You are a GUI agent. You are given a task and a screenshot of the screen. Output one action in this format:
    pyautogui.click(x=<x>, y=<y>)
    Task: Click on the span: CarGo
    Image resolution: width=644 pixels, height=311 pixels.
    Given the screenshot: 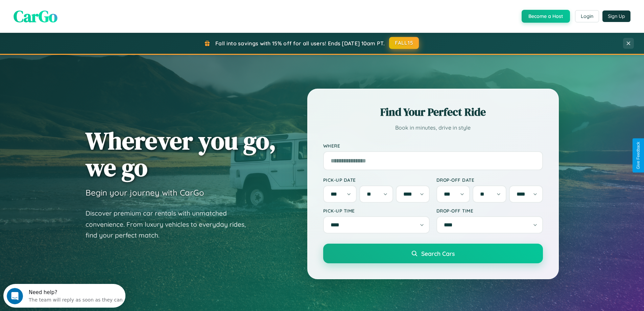 What is the action you would take?
    pyautogui.click(x=36, y=16)
    